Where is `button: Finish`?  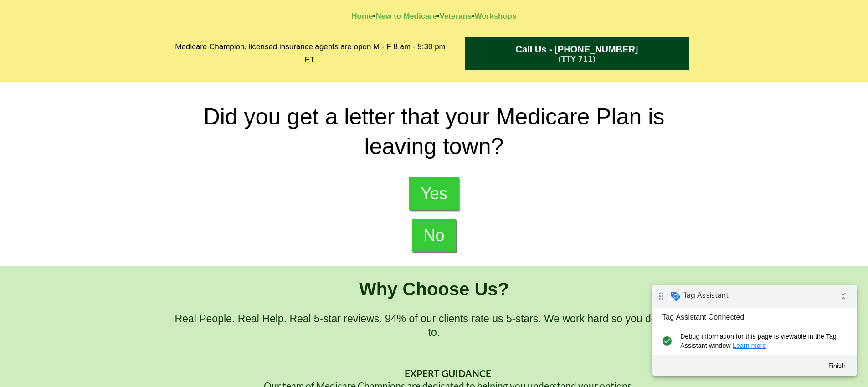
button: Finish is located at coordinates (185, 81).